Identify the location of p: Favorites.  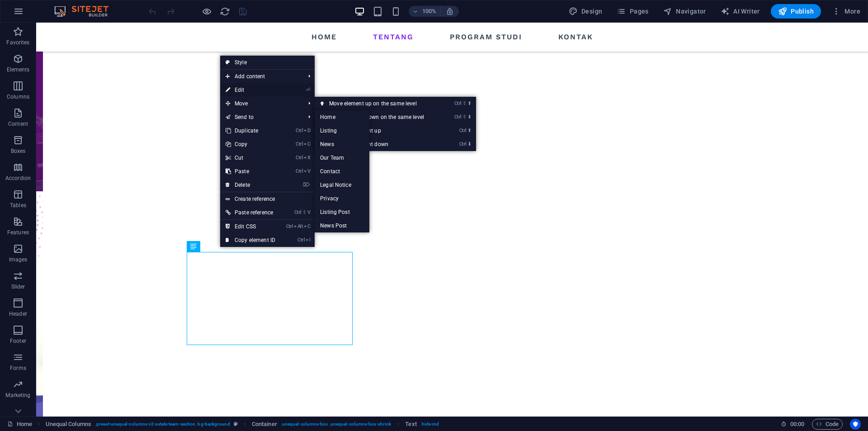
(17, 43).